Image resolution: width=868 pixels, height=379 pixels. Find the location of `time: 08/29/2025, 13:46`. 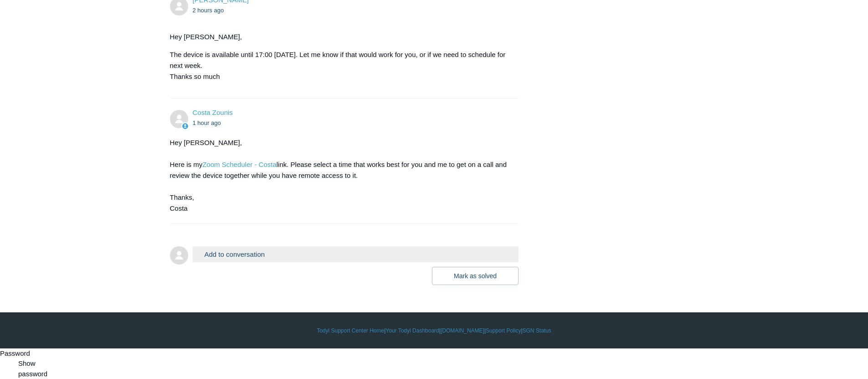

time: 08/29/2025, 13:46 is located at coordinates (207, 122).